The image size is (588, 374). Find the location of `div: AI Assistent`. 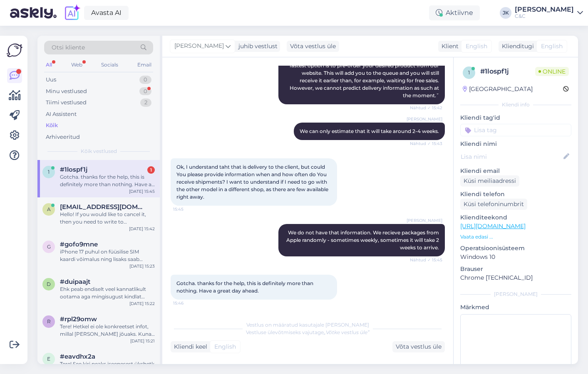

div: AI Assistent is located at coordinates (61, 114).